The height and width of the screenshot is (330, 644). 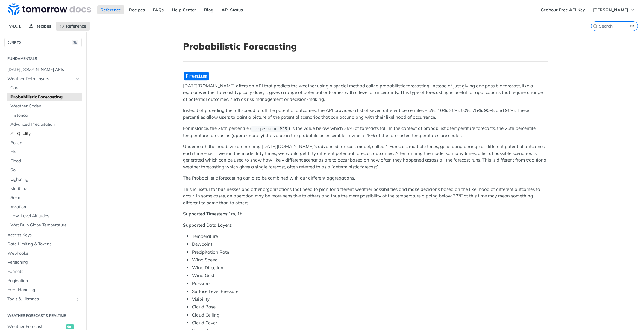 I want to click on span: Webhooks, so click(x=43, y=253).